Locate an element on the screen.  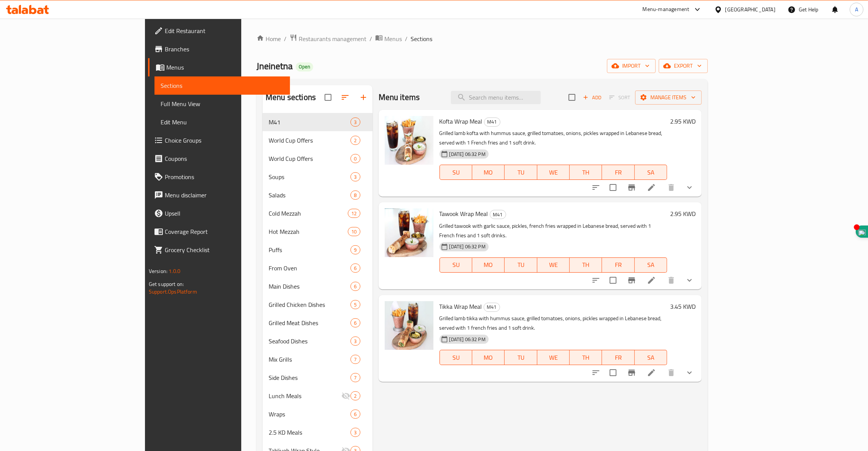
span: Restaurants management is located at coordinates (332, 39).